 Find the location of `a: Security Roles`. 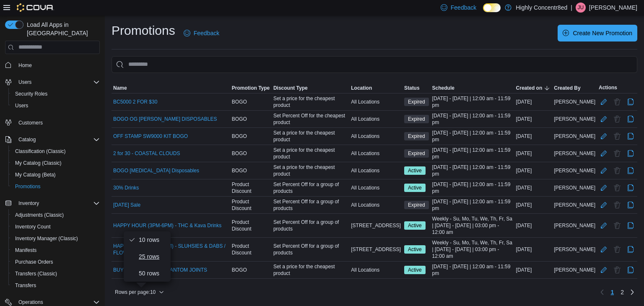

a: Security Roles is located at coordinates (31, 94).